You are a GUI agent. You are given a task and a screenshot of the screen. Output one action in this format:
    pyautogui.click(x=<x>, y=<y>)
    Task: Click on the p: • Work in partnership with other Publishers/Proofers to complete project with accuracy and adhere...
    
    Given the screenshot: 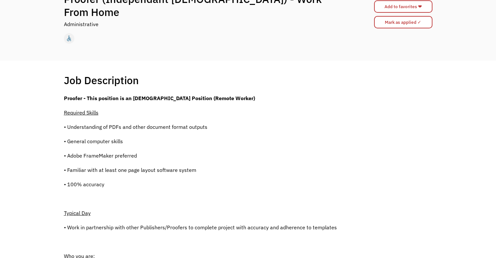 What is the action you would take?
    pyautogui.click(x=200, y=227)
    